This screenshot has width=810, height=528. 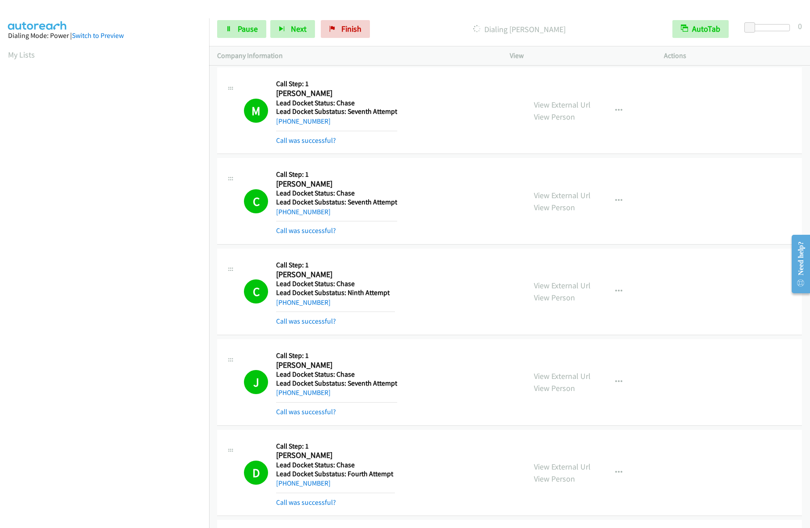 I want to click on span: Next, so click(x=298, y=29).